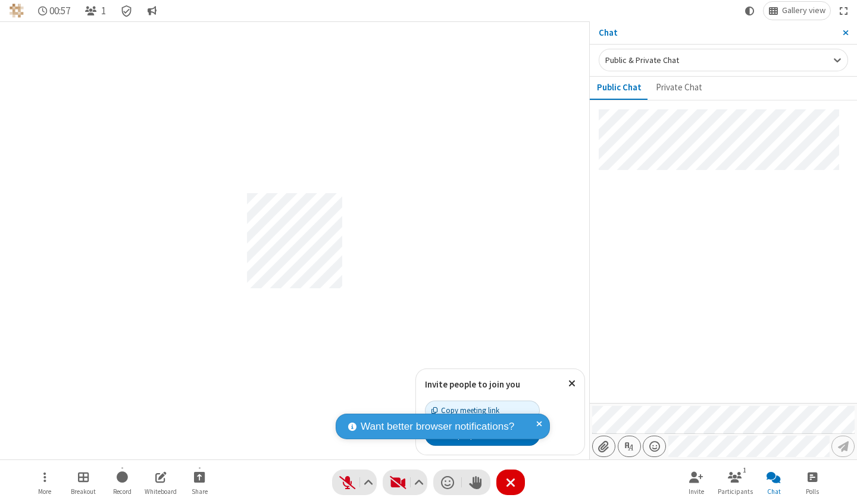  What do you see at coordinates (476, 482) in the screenshot?
I see `button: Raise hand` at bounding box center [476, 482].